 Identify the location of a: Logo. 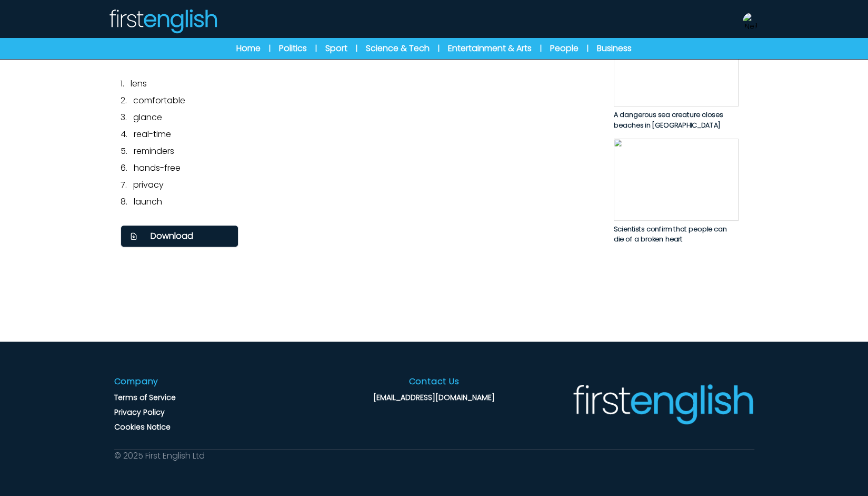
(163, 21).